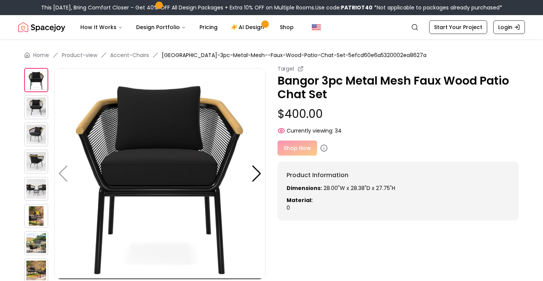 This screenshot has height=281, width=543. Describe the element at coordinates (357, 8) in the screenshot. I see `b: PATRIOT40` at that location.